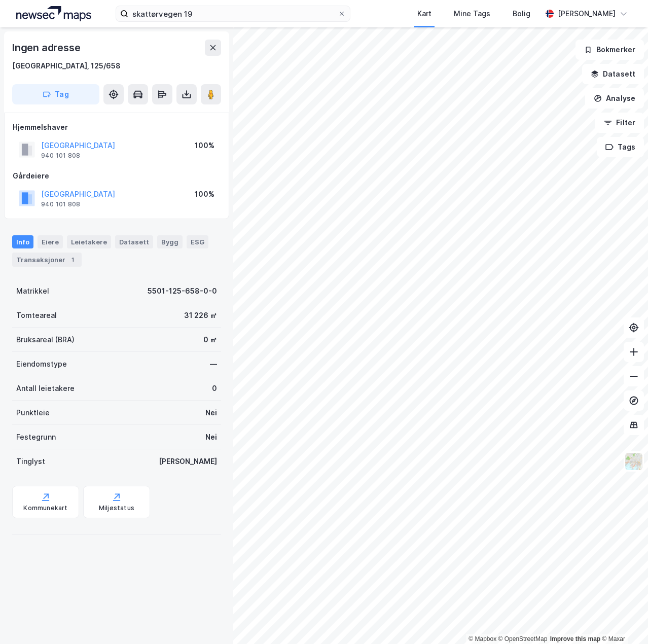 The width and height of the screenshot is (648, 644). I want to click on img: Z, so click(633, 461).